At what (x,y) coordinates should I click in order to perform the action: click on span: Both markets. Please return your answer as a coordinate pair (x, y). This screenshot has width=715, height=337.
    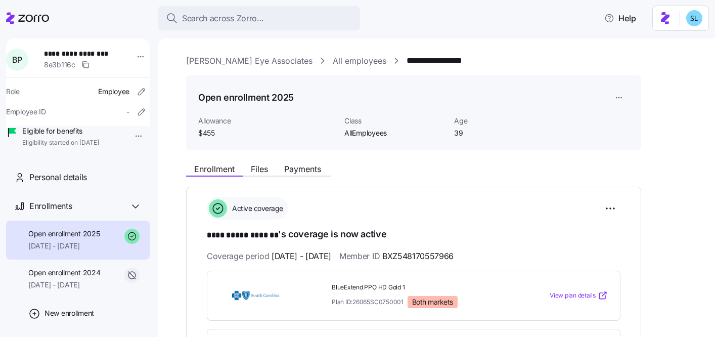
    Looking at the image, I should click on (432, 302).